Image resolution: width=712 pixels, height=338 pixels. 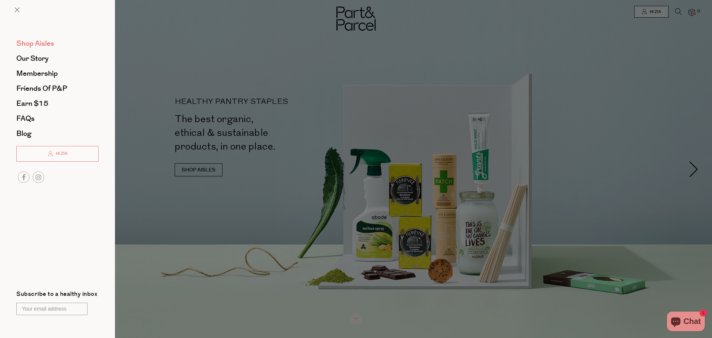 I want to click on span: Membership, so click(x=37, y=74).